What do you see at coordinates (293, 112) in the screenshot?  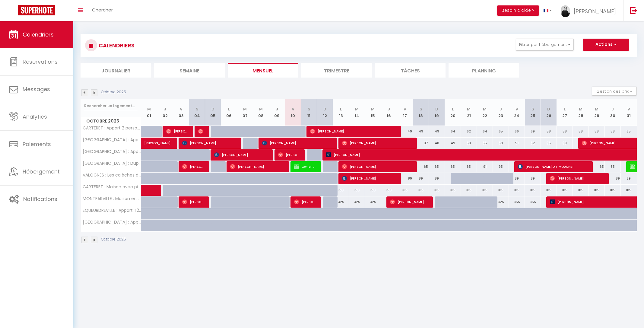 I see `th: 10` at bounding box center [293, 112].